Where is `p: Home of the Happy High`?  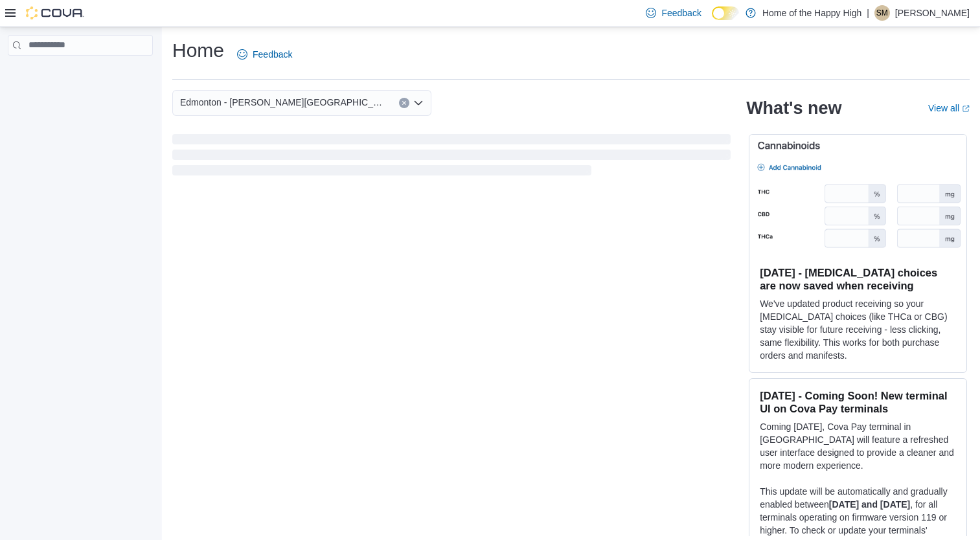 p: Home of the Happy High is located at coordinates (812, 13).